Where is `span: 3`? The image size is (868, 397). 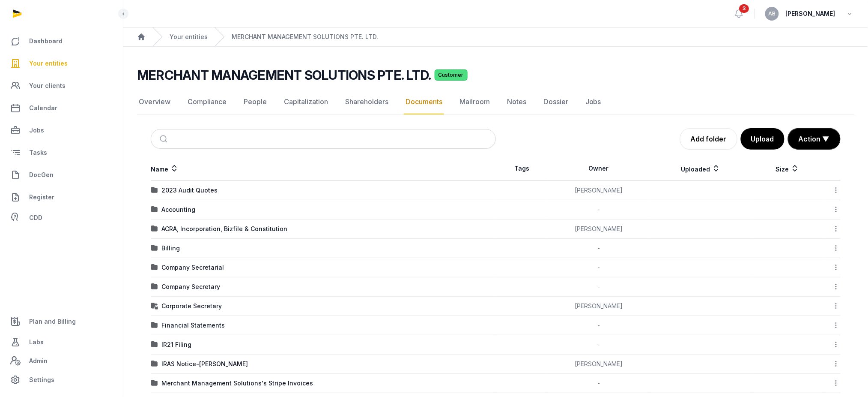 span: 3 is located at coordinates (744, 8).